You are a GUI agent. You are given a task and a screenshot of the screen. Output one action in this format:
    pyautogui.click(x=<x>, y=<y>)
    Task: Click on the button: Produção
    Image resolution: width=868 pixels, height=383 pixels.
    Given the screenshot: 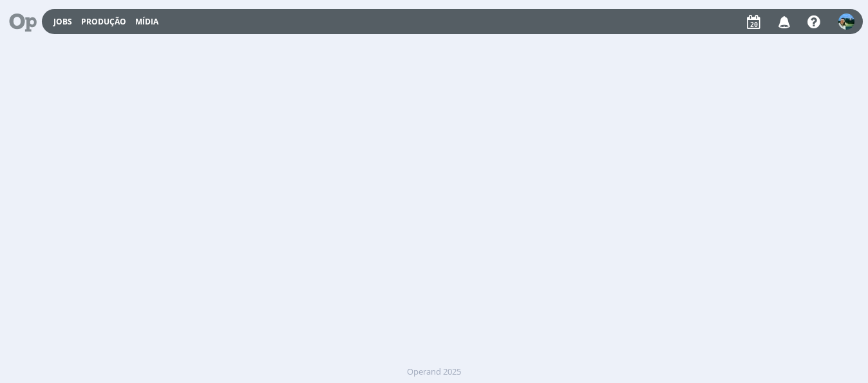 What is the action you would take?
    pyautogui.click(x=103, y=22)
    